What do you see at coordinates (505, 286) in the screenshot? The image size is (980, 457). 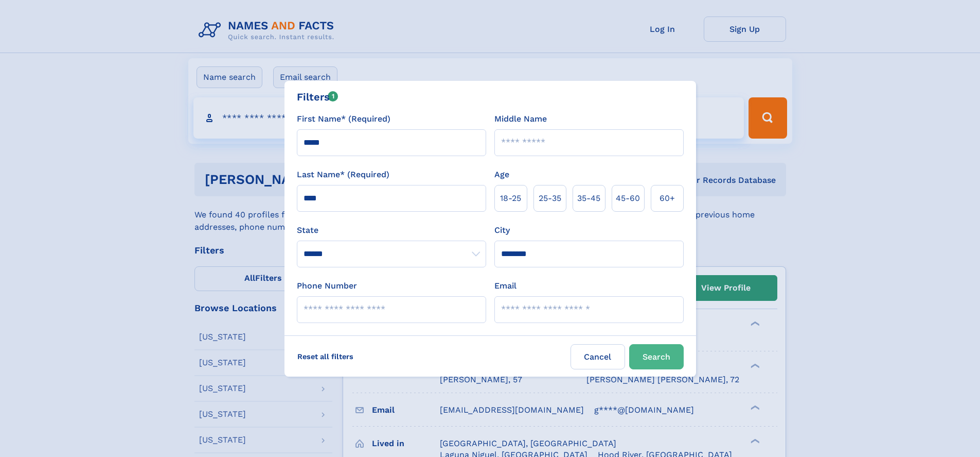 I see `label: Email` at bounding box center [505, 286].